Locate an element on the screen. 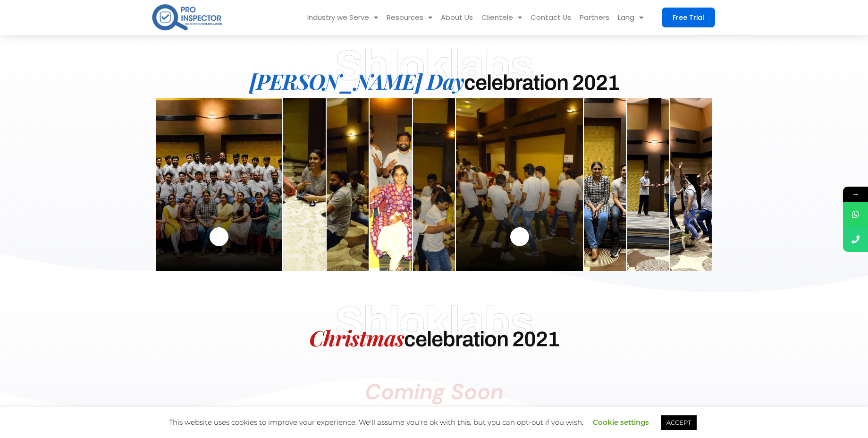  a: Free Trial is located at coordinates (688, 17).